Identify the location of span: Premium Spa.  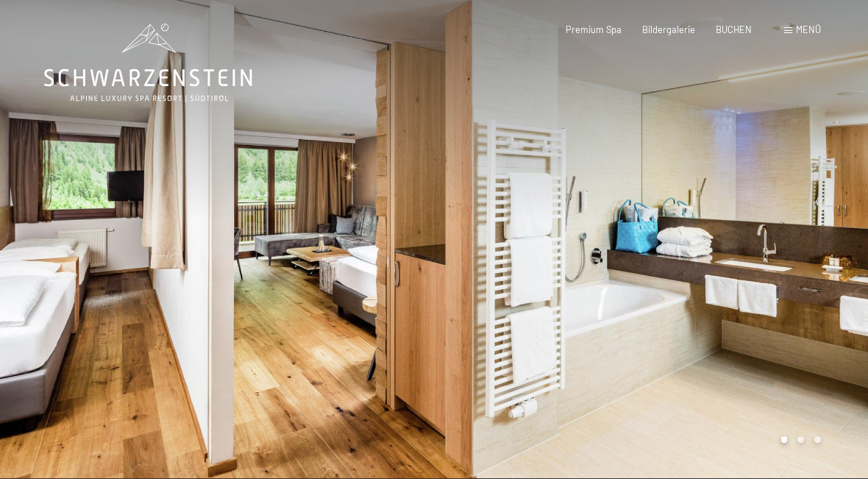
(594, 30).